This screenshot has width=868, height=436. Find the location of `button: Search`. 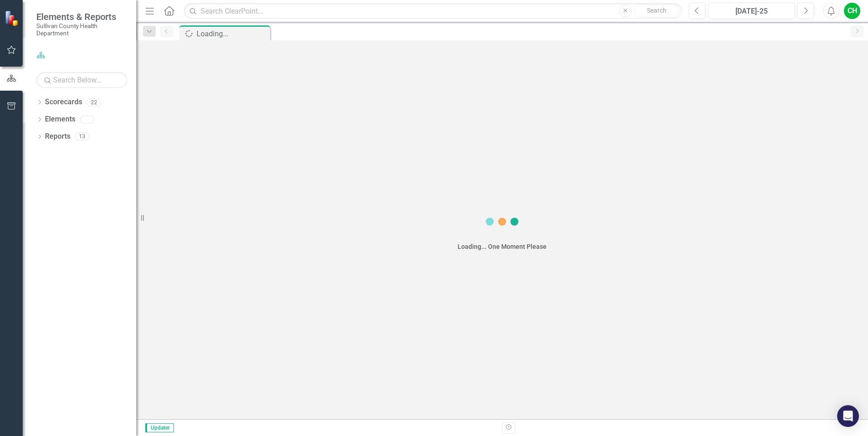

button: Search is located at coordinates (657, 11).